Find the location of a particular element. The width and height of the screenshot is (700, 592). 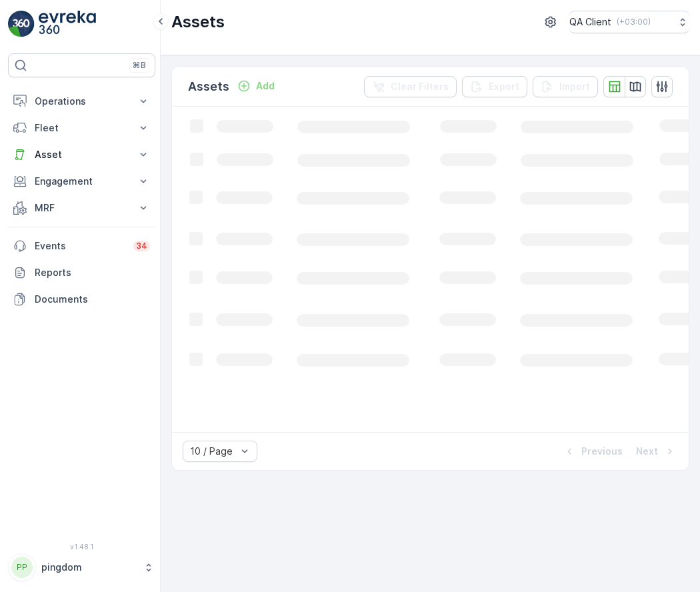

button: Engagement is located at coordinates (81, 181).